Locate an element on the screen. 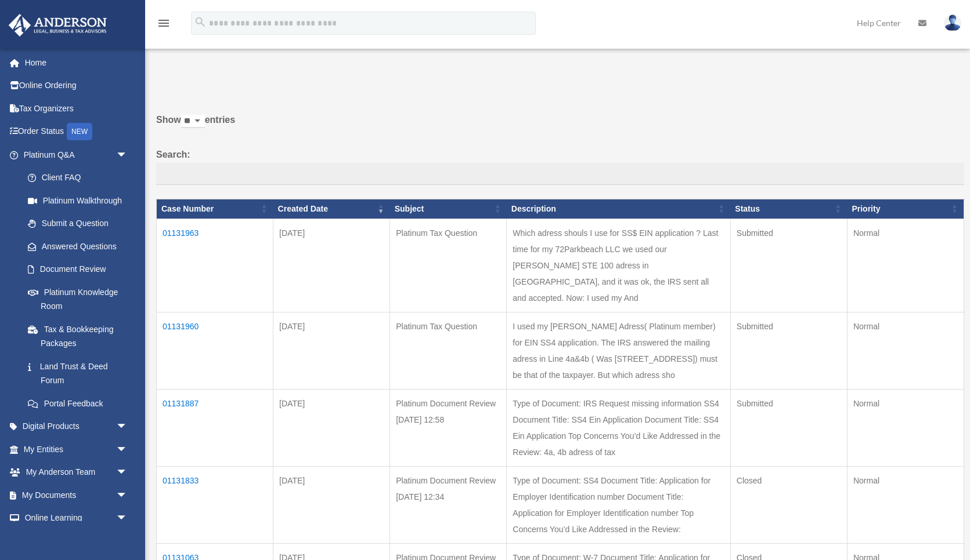  a: Tax & Bookkeeping Packages is located at coordinates (78, 336).